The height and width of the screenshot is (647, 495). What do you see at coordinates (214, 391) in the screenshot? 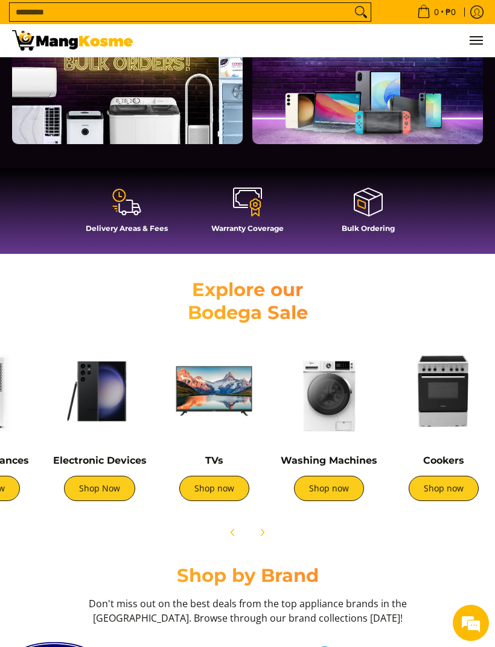
I see `img: TVs` at bounding box center [214, 391].